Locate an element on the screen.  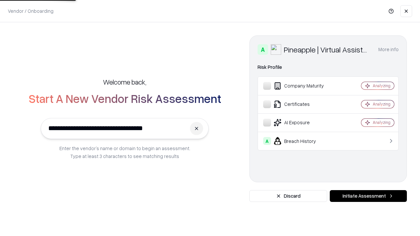
div: Company Maturity is located at coordinates (302, 86).